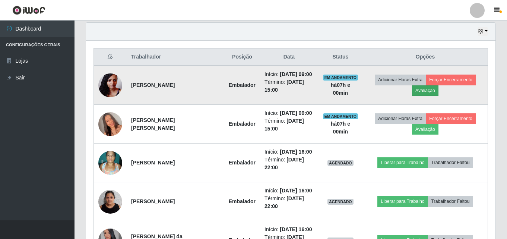 The height and width of the screenshot is (239, 507). I want to click on th: Trabalhador, so click(176, 57).